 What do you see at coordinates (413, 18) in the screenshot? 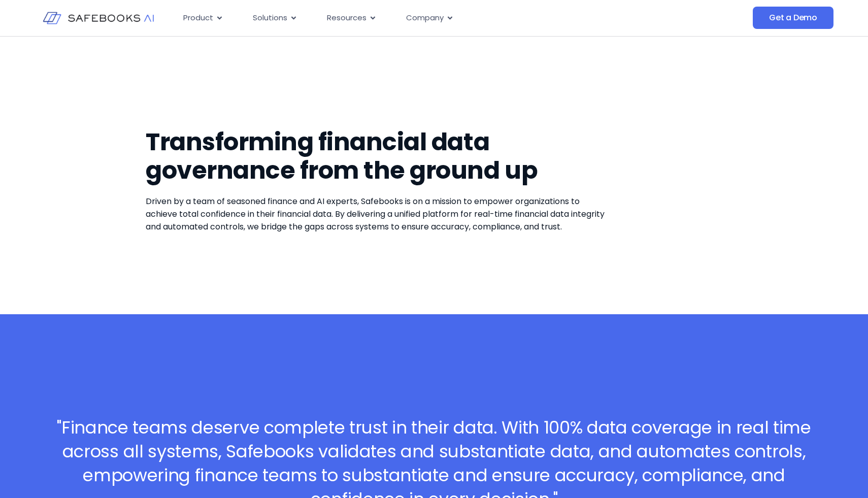
I see `div: Menu Toggle` at bounding box center [413, 18].